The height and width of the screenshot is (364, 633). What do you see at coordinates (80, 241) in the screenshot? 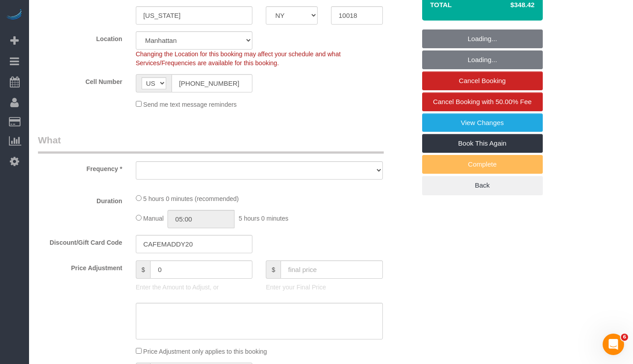
I see `label: Discount/Gift Card Code` at bounding box center [80, 241].